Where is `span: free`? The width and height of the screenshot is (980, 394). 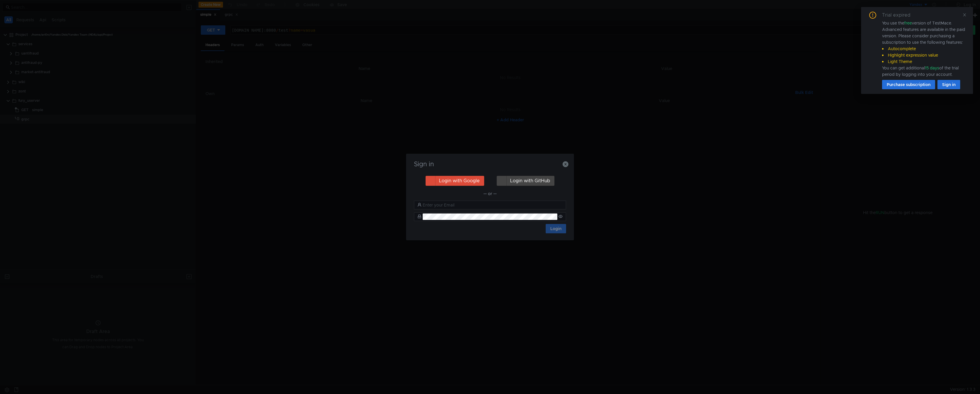
span: free is located at coordinates (908, 23).